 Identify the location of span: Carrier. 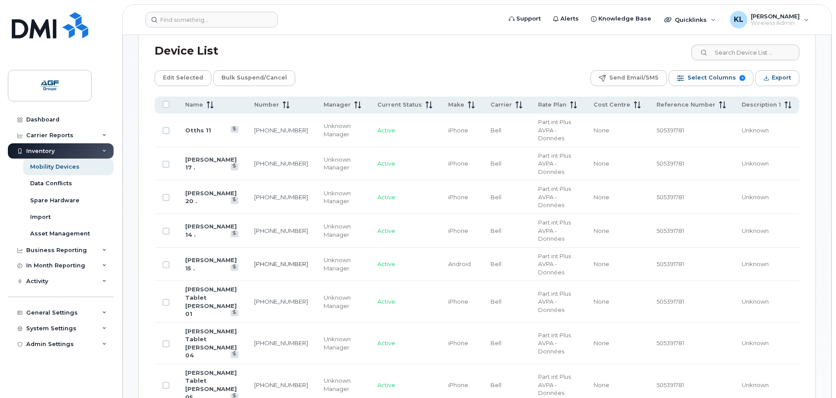
(501, 105).